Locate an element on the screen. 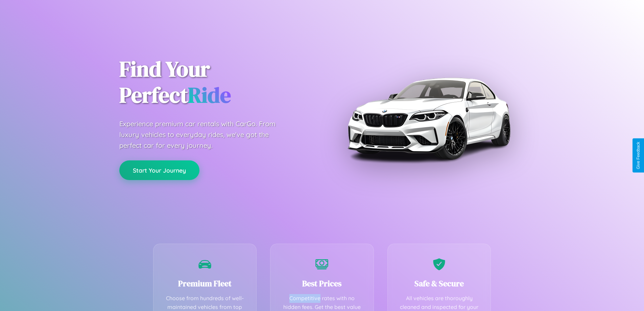 The height and width of the screenshot is (311, 644). h3: Premium Fleet is located at coordinates (205, 283).